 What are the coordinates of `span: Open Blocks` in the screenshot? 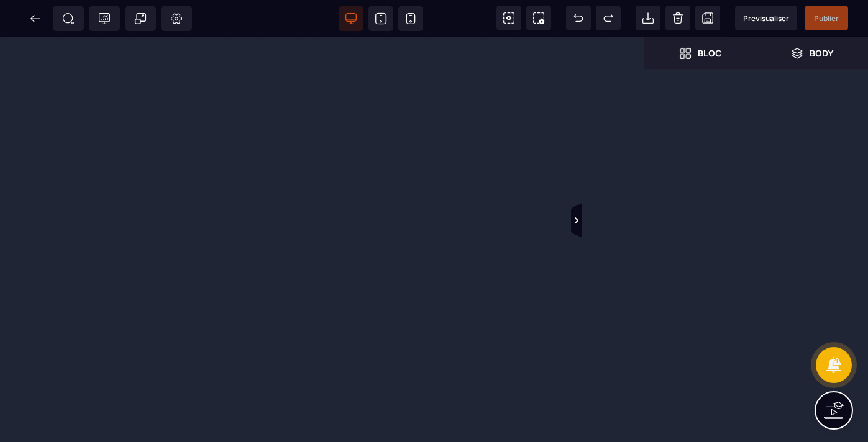 It's located at (700, 53).